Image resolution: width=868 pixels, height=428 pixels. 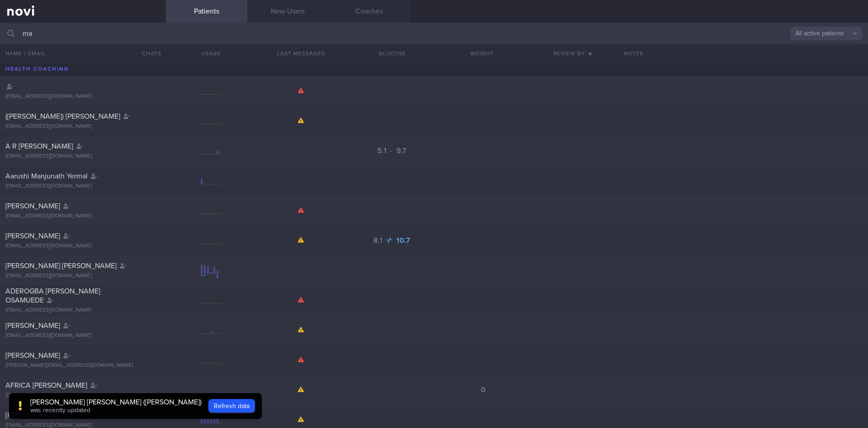 I want to click on button: Glucose, so click(x=392, y=53).